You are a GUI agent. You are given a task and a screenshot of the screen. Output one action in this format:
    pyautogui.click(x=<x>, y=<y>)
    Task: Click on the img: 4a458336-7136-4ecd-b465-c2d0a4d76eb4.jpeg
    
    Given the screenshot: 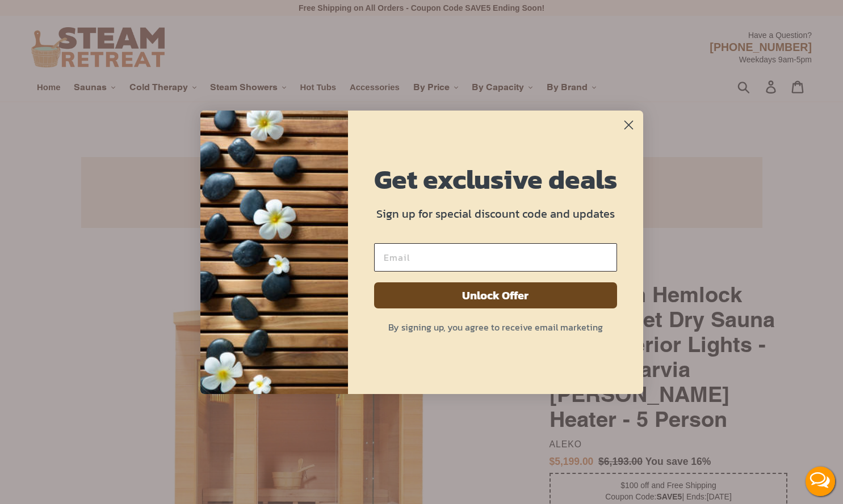 What is the action you would take?
    pyautogui.click(x=274, y=253)
    